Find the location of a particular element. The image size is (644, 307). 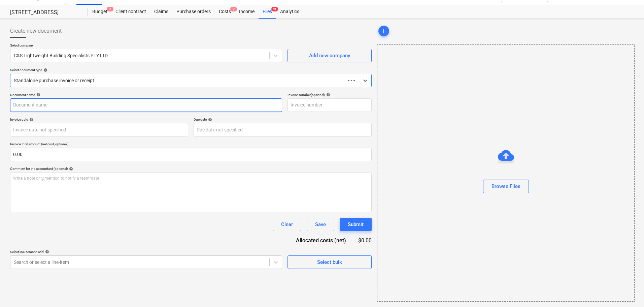

div: Income is located at coordinates (247, 12).